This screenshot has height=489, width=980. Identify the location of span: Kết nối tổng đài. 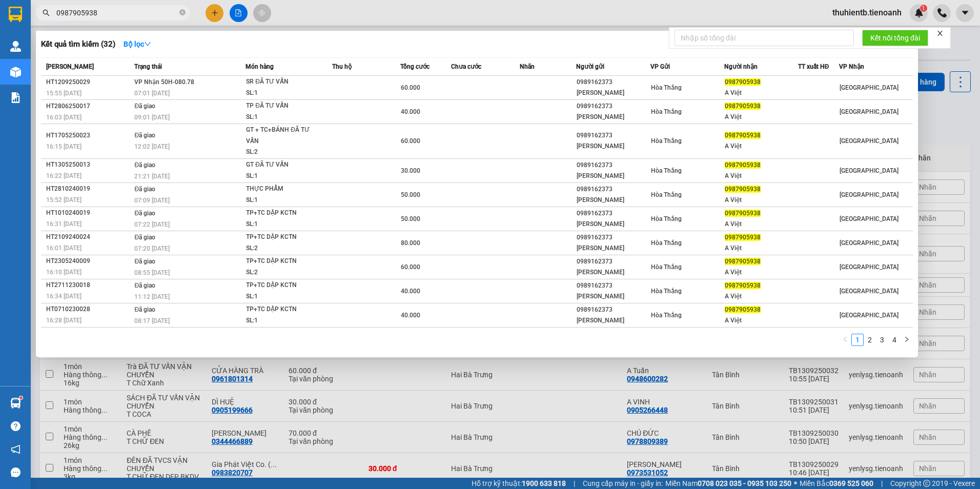
(895, 38).